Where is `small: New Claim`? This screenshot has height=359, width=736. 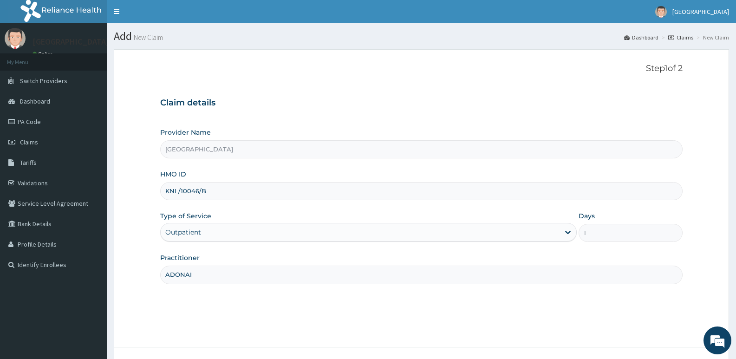
small: New Claim is located at coordinates (147, 37).